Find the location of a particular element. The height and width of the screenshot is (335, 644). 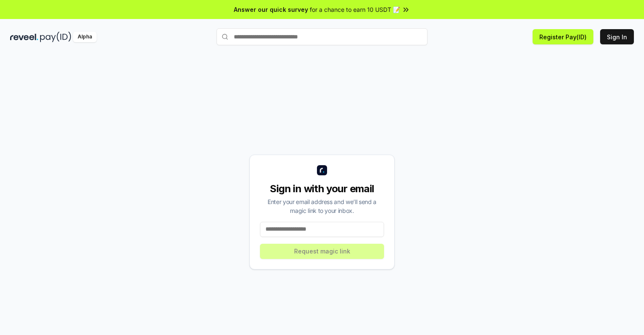

div: Sign in with your email is located at coordinates (322, 189).